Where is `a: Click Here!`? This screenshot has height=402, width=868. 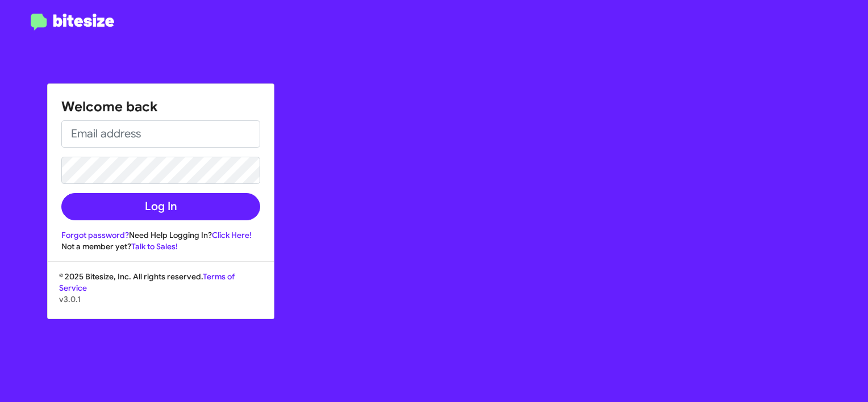 a: Click Here! is located at coordinates (232, 235).